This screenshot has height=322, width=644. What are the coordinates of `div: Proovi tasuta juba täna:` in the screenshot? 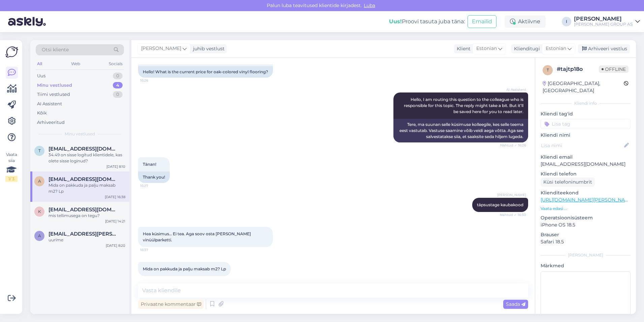 It's located at (427, 21).